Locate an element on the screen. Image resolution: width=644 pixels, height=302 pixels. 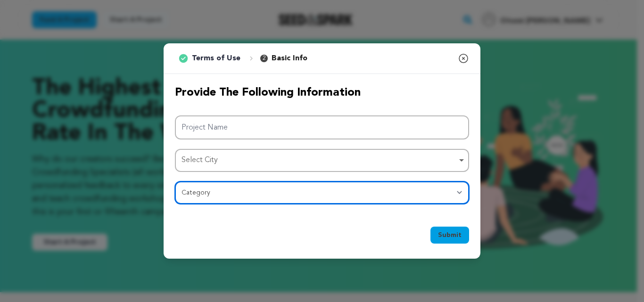
span: Submit is located at coordinates (450, 235).